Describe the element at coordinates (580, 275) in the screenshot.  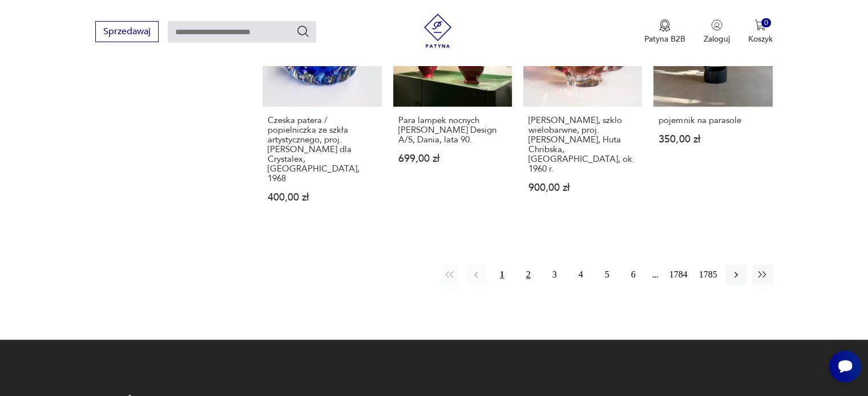
I see `button: 4` at that location.